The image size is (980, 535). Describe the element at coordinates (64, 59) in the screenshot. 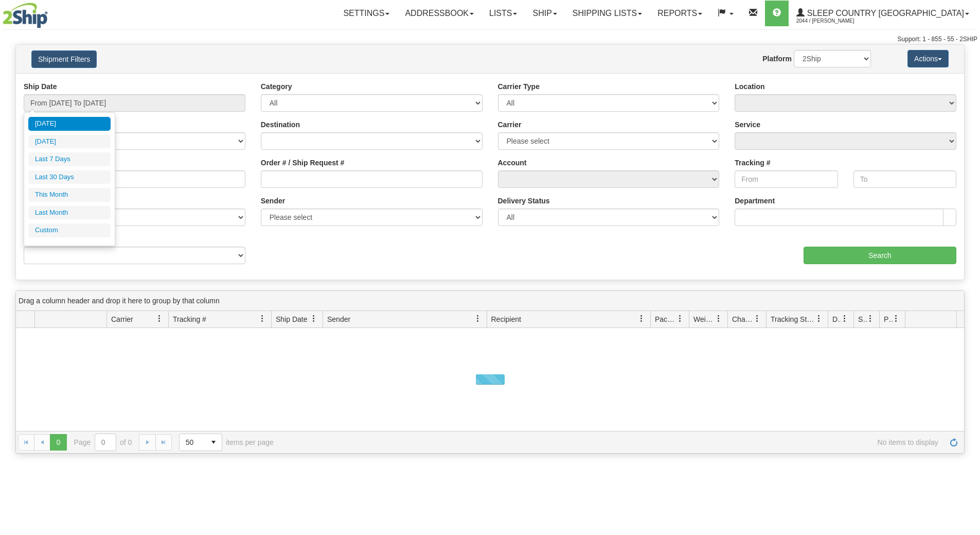

I see `button: Shipment Filters` at that location.